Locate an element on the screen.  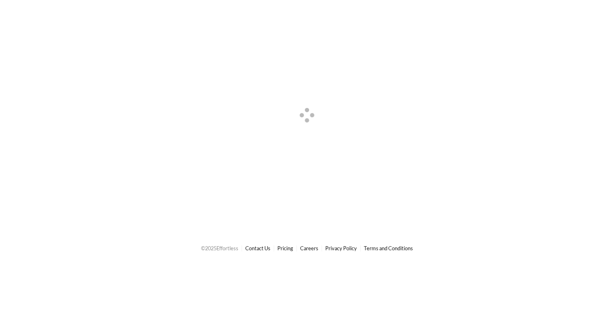
a: Contact Us is located at coordinates (258, 248).